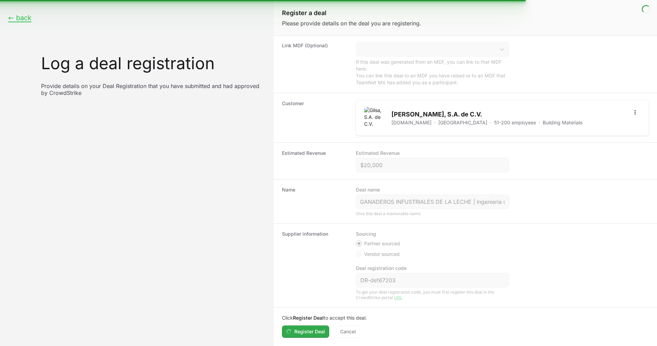 The height and width of the screenshot is (346, 657). Describe the element at coordinates (315, 201) in the screenshot. I see `dt: Name` at that location.